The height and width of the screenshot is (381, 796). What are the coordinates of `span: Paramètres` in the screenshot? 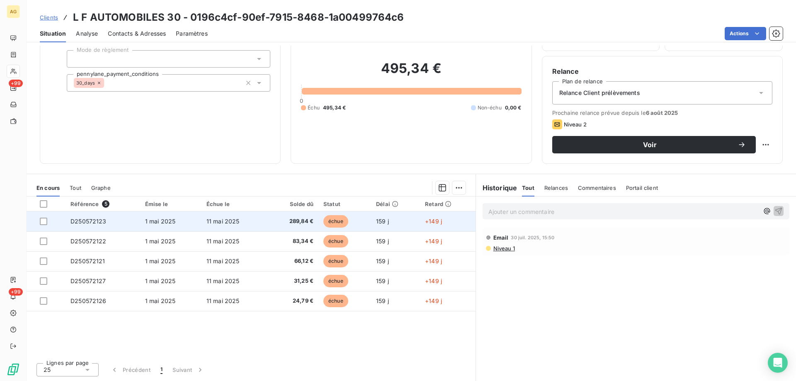 It's located at (191, 34).